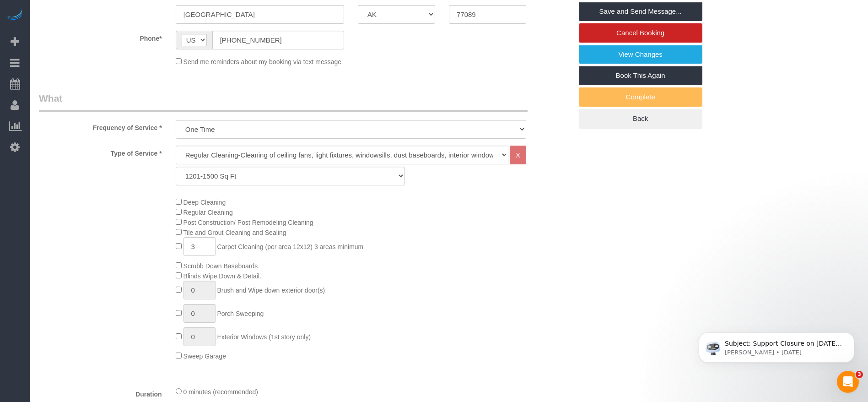 The image size is (868, 402). What do you see at coordinates (859, 374) in the screenshot?
I see `span: 3` at bounding box center [859, 374].